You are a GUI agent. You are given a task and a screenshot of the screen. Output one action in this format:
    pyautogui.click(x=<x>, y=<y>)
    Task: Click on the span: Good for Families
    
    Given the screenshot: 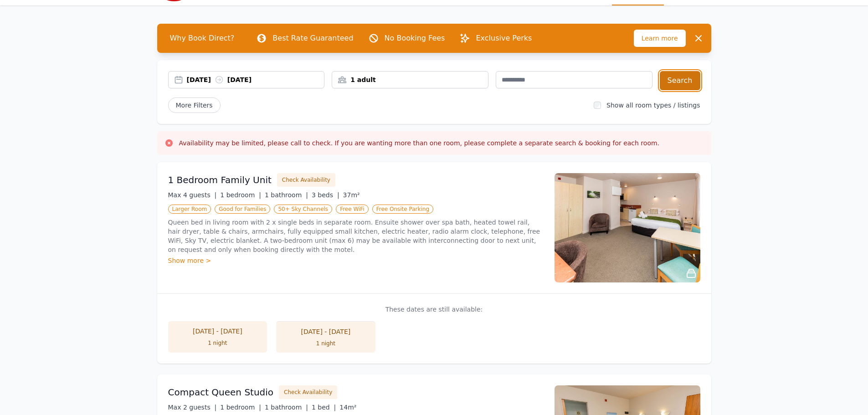 What is the action you would take?
    pyautogui.click(x=242, y=209)
    